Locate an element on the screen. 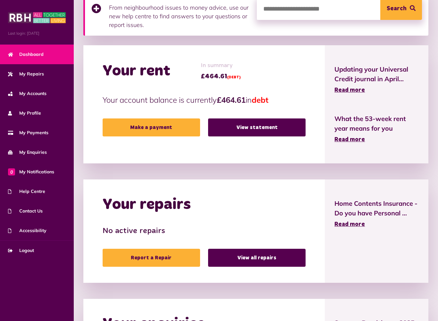  span: My Enquiries is located at coordinates (27, 152).